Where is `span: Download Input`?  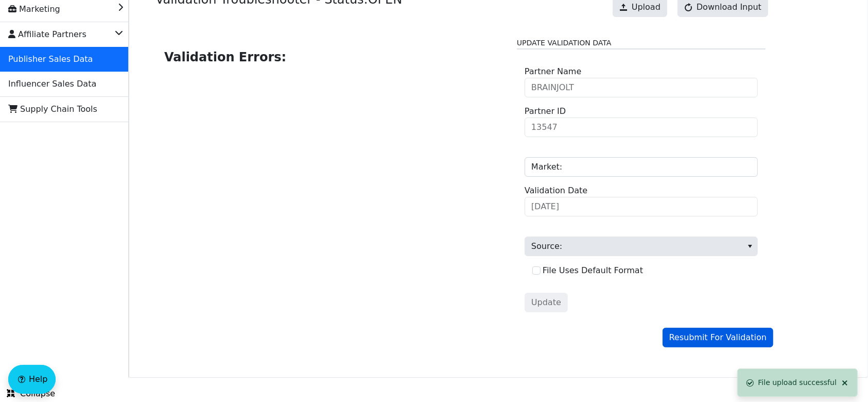
span: Download Input is located at coordinates (729, 7).